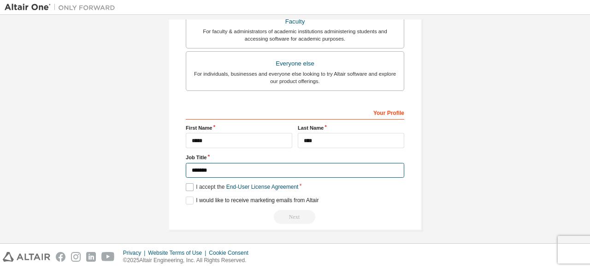 This screenshot has height=270, width=590. Describe the element at coordinates (231, 253) in the screenshot. I see `div: Cookie Consent` at that location.